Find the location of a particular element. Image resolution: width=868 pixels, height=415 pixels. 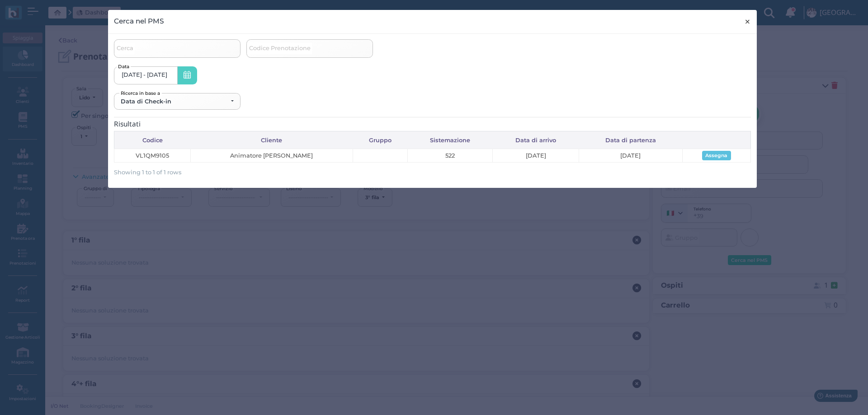

div: Data di partenza is located at coordinates (630, 140).